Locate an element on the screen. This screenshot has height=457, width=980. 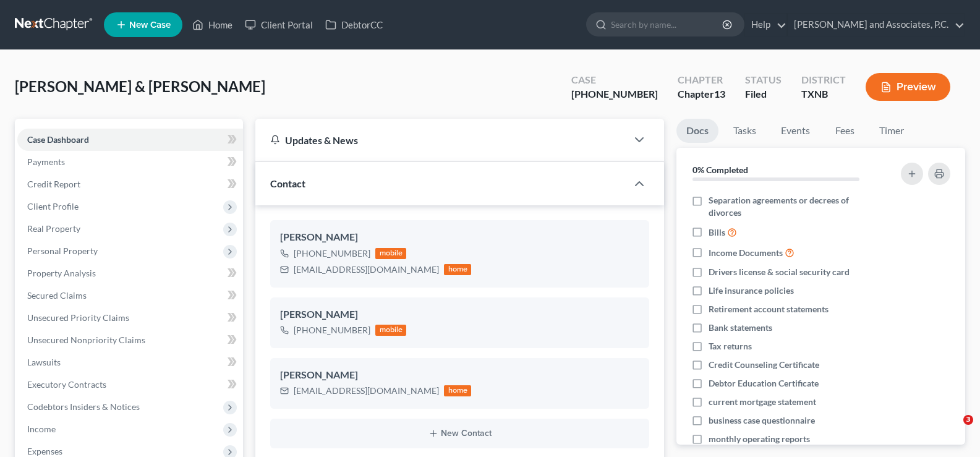
span: New Case is located at coordinates (150, 25).